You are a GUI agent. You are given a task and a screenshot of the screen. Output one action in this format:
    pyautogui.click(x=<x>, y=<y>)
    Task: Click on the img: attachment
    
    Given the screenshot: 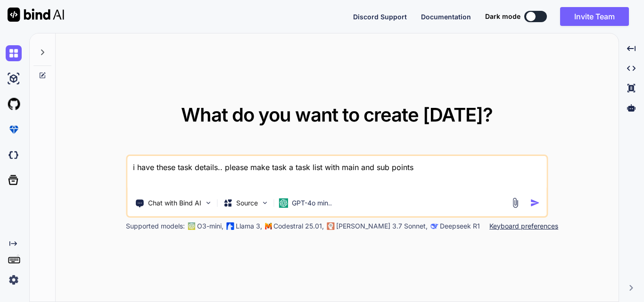 What is the action you would take?
    pyautogui.click(x=514, y=202)
    